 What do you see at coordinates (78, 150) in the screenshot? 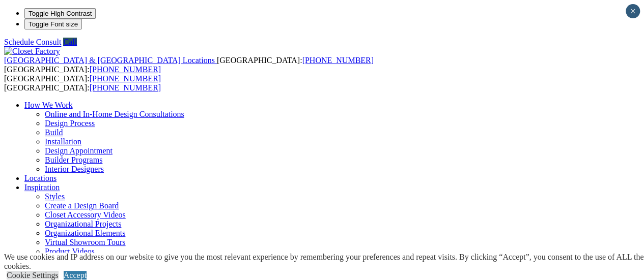
I see `a: Design Appointment` at bounding box center [78, 150].